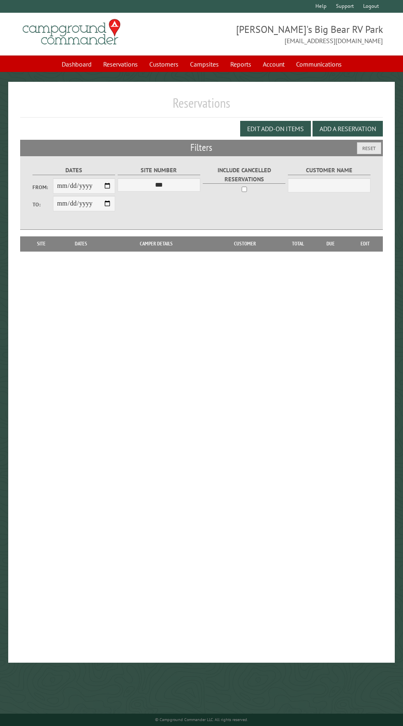  What do you see at coordinates (329, 170) in the screenshot?
I see `label: Customer Name` at bounding box center [329, 170].